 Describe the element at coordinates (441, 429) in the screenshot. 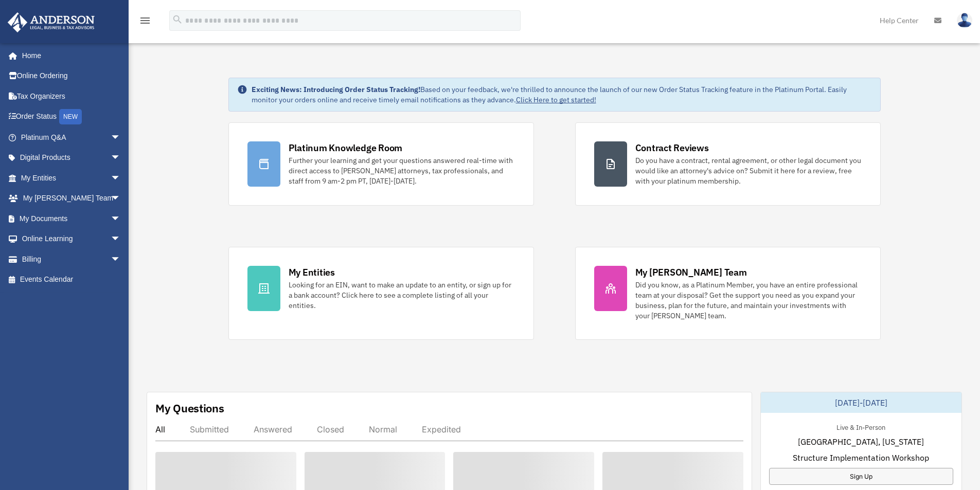

I see `div: Expedited` at that location.